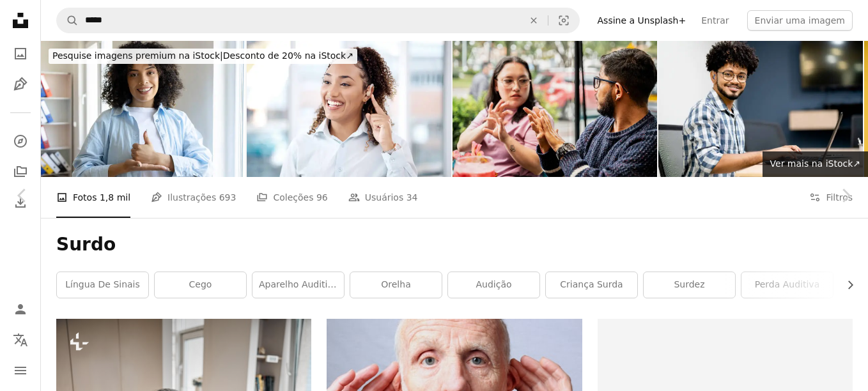 This screenshot has height=391, width=868. I want to click on button: Limpar, so click(533, 21).